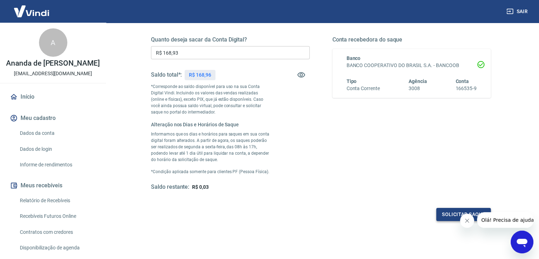  Describe the element at coordinates (53, 97) in the screenshot. I see `a: Início` at that location.